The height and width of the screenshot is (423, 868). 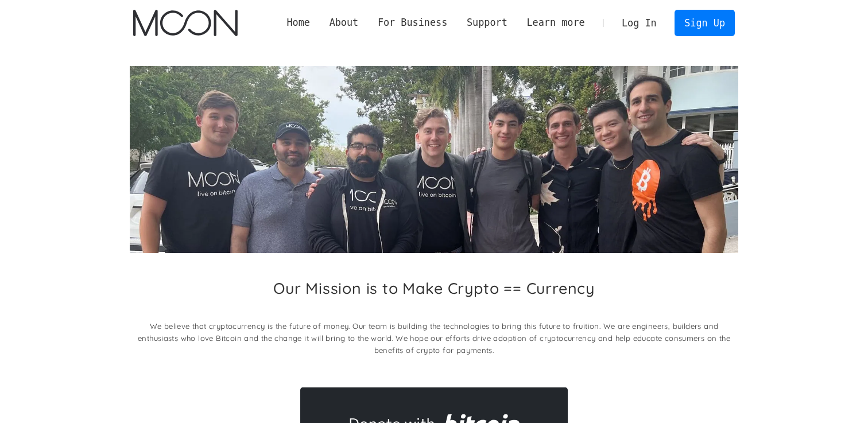 I want to click on a: home, so click(x=185, y=23).